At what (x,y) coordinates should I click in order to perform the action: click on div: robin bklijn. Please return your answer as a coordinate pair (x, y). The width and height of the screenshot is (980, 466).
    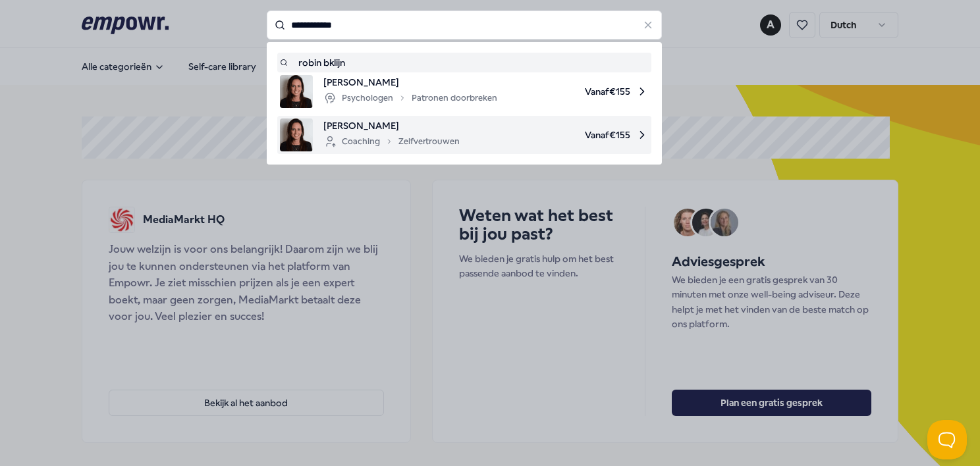
    Looking at the image, I should click on (465, 63).